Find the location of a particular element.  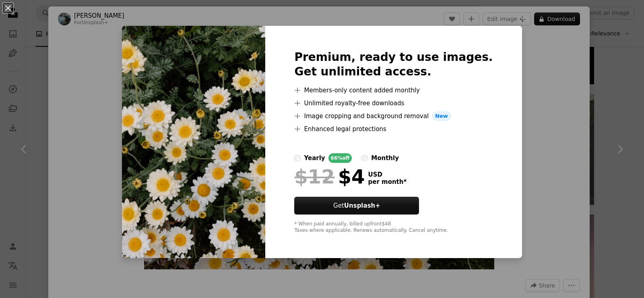

div: yearly is located at coordinates (314, 158).